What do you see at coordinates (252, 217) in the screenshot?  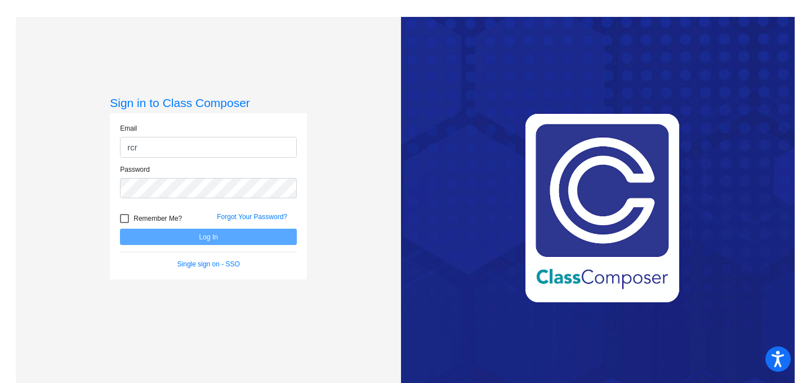 I see `a: Forgot Your Password?` at bounding box center [252, 217].